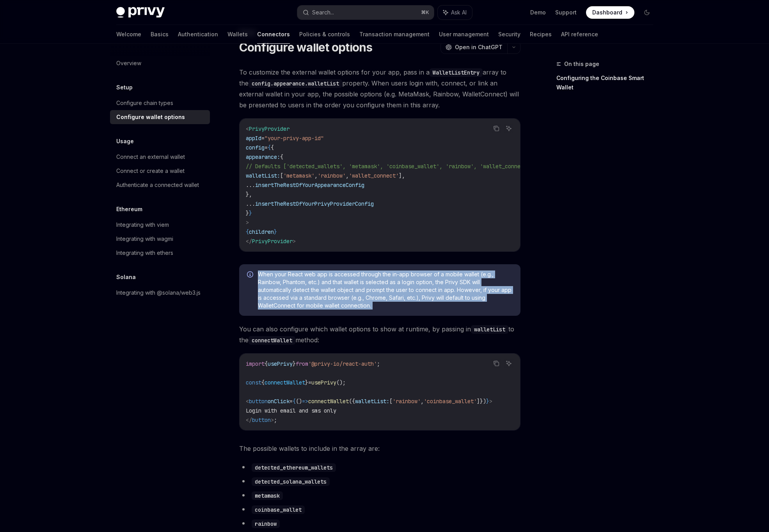  I want to click on span: Ask AI, so click(459, 12).